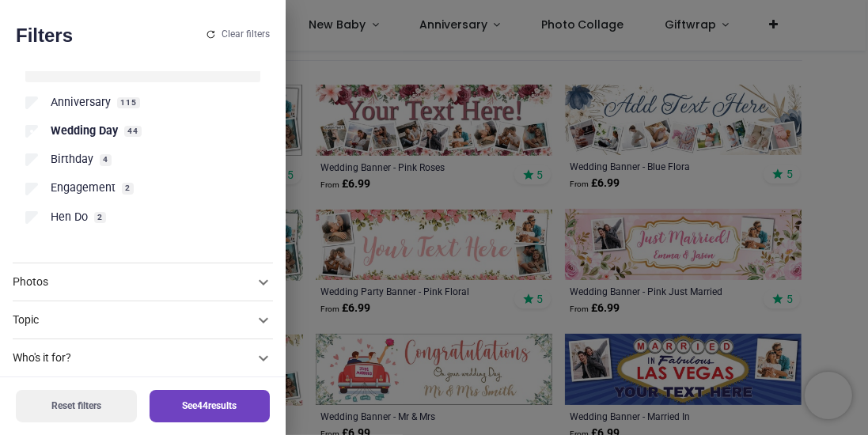  Describe the element at coordinates (32, 103) in the screenshot. I see `input: Anniversary115` at that location.